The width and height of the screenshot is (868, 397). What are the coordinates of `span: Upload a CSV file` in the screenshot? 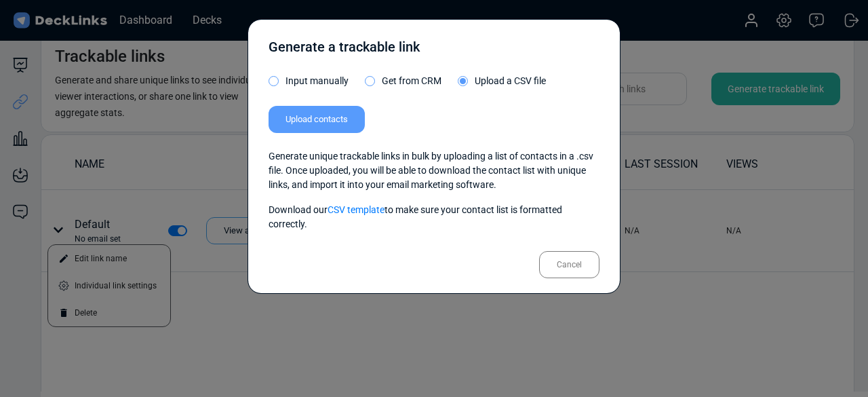 It's located at (510, 80).